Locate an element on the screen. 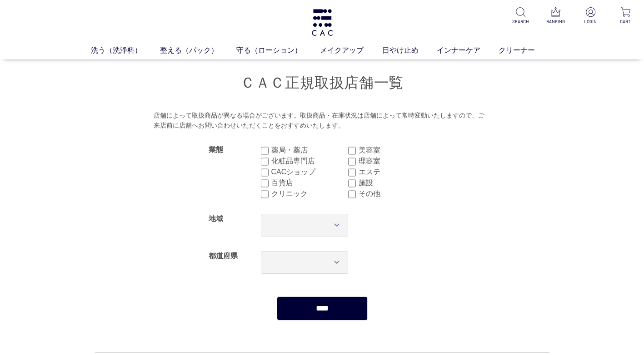  h1: ＣＡＣ正規取扱店舗一覧 is located at coordinates (322, 83).